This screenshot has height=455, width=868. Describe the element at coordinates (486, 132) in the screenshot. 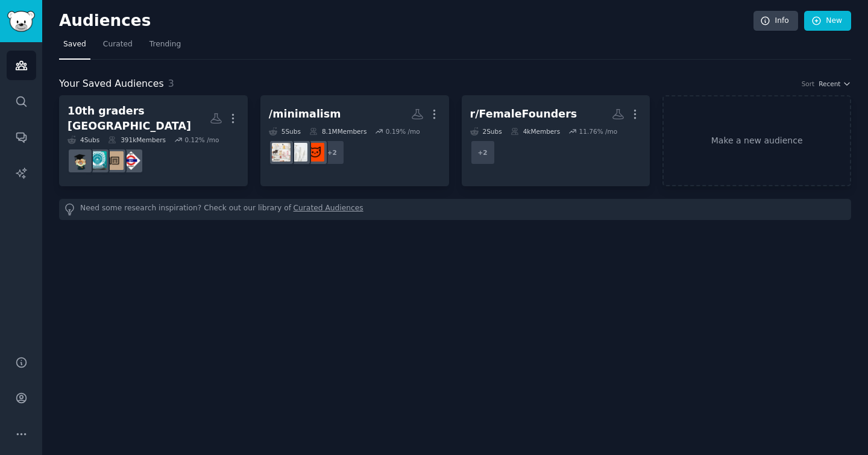

I see `div: 2 Sub s` at that location.